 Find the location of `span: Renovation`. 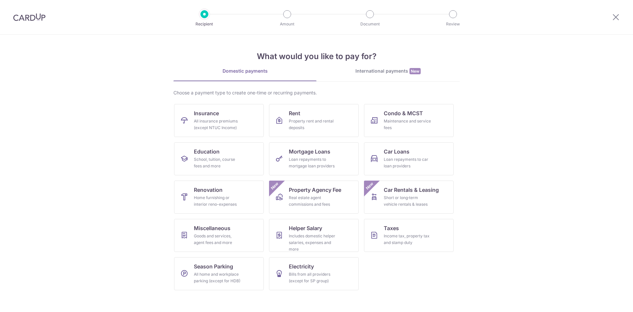

span: Renovation is located at coordinates (208, 190).